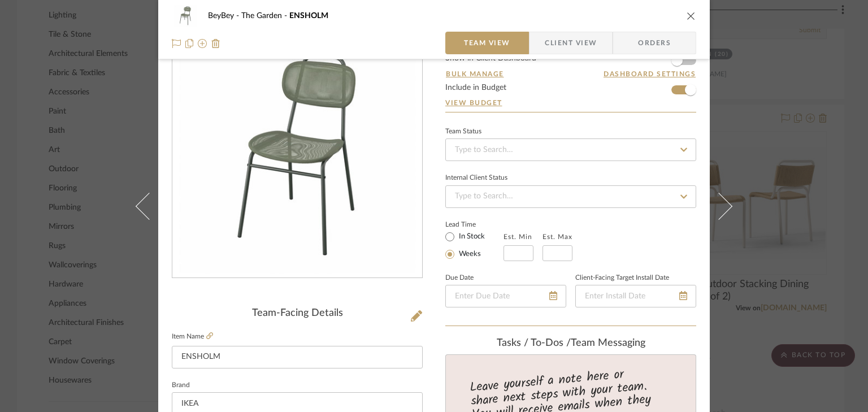 The height and width of the screenshot is (412, 868). What do you see at coordinates (297, 156) in the screenshot?
I see `div: 0` at bounding box center [297, 156].